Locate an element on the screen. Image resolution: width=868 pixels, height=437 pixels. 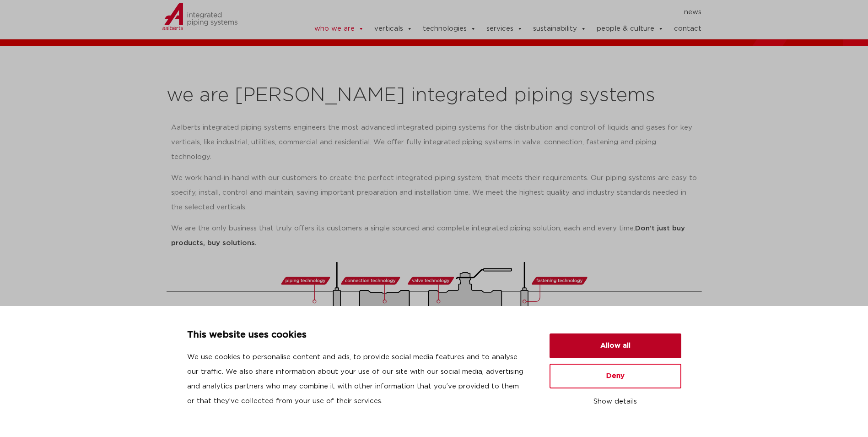
a: people & culture is located at coordinates (630, 29).